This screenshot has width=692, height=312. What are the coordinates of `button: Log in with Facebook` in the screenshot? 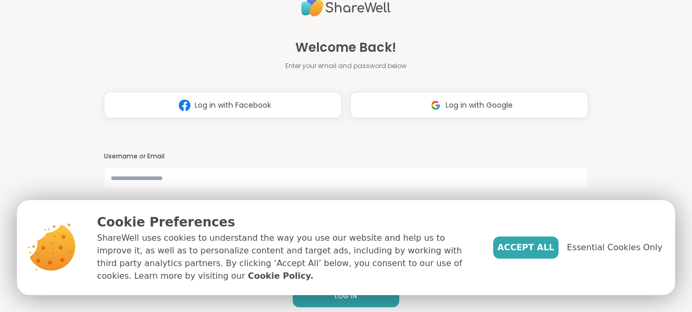 It's located at (223, 105).